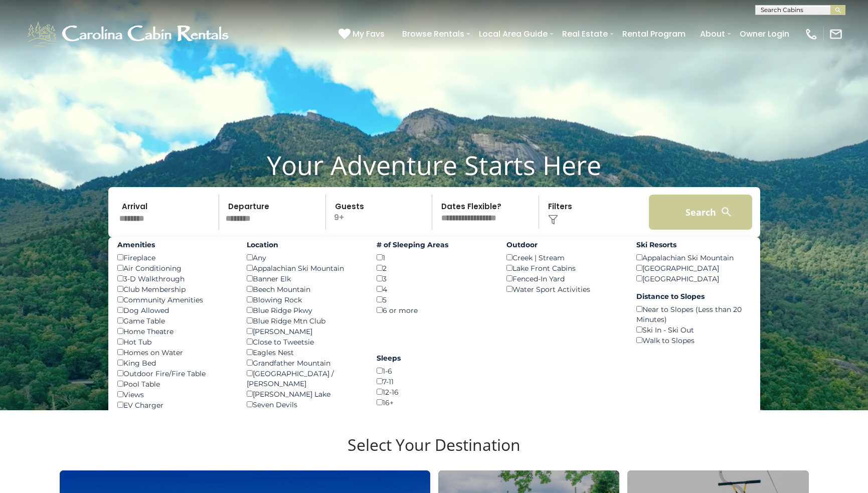  Describe the element at coordinates (564, 279) in the screenshot. I see `div: Fenced-In Yard` at that location.